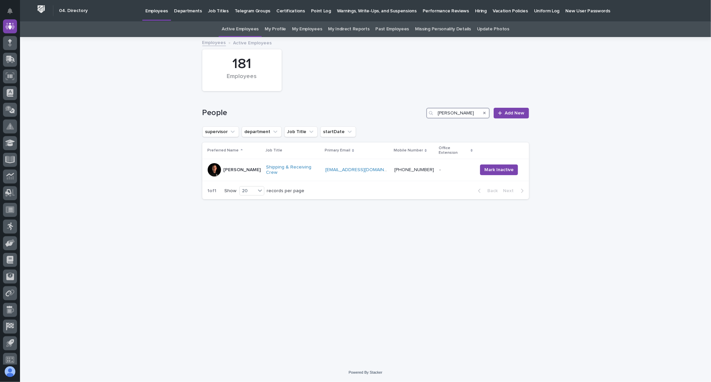 The width and height of the screenshot is (711, 382). I want to click on div: 20, so click(248, 191).